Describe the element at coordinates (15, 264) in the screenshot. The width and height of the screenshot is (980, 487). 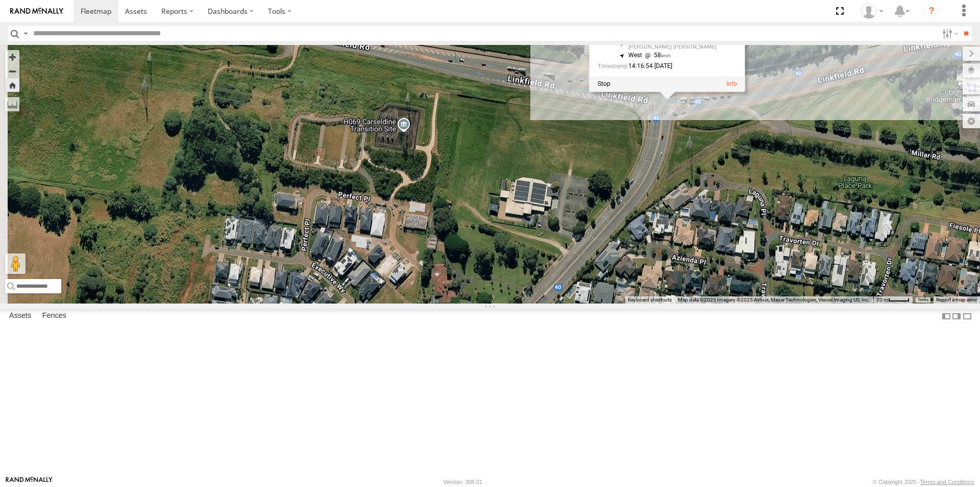
I see `button: Drag Pegman onto the map to open Street View` at that location.